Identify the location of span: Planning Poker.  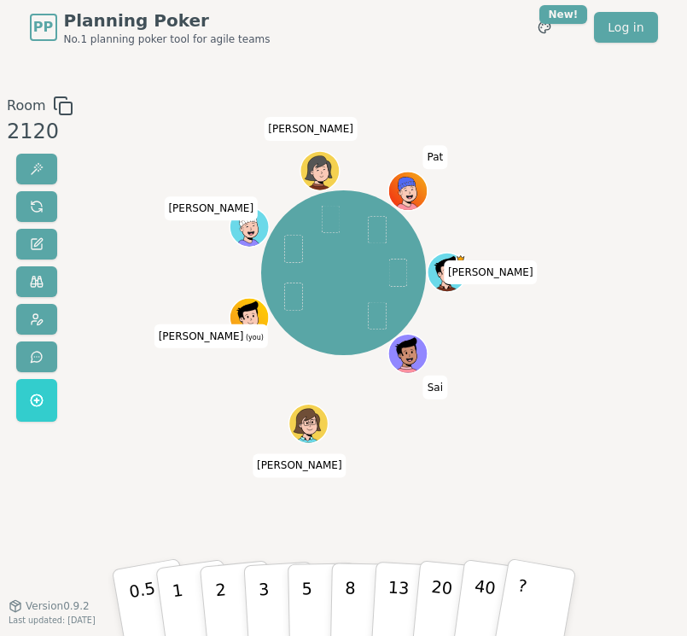
(167, 20).